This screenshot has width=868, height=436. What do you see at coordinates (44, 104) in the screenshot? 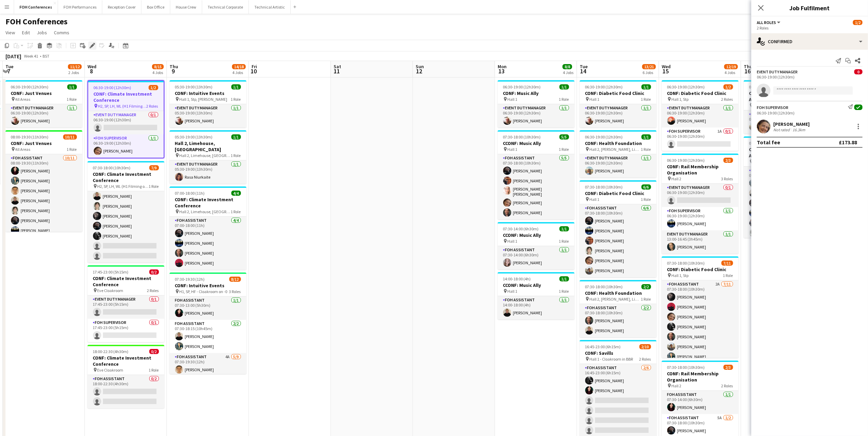
I see `div: 06:30-19:00 (12h30m)1/1CONF: Just Venues All Areas1 RoleEvent Duty Manager1/106:30-19:00 (12h30m)...` at bounding box center [44, 104].